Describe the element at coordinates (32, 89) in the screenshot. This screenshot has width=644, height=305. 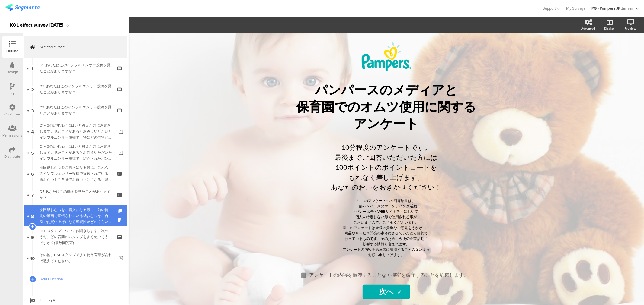
I see `span: 2` at that location.